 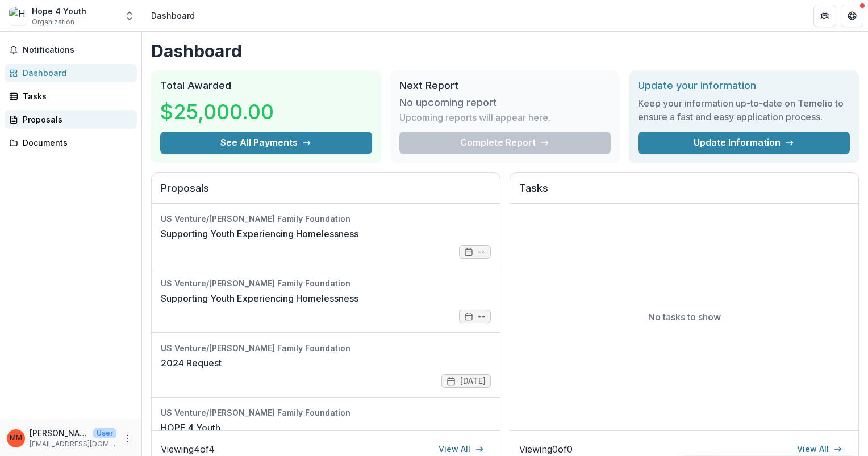 I want to click on div: Hope 4 Youth, so click(x=59, y=11).